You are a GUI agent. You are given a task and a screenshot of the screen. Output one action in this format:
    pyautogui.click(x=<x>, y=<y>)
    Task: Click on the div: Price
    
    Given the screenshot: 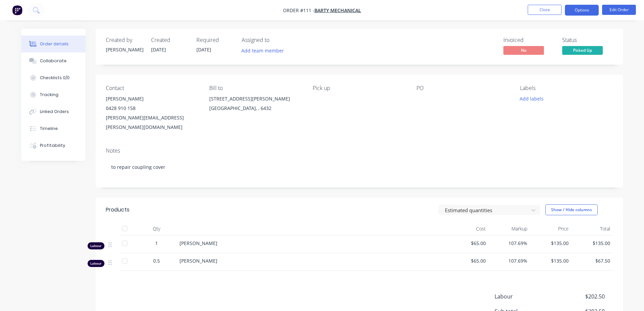 What is the action you would take?
    pyautogui.click(x=551, y=229)
    